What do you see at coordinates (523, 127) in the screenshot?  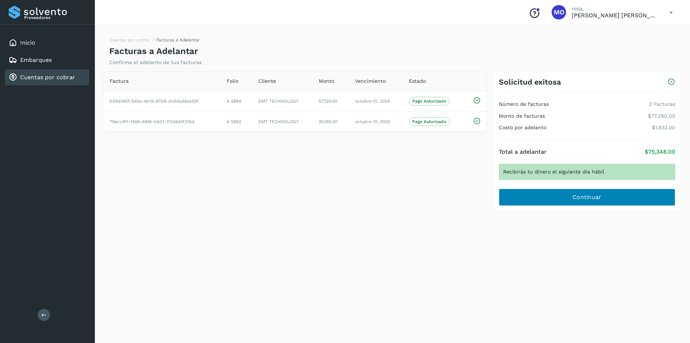 I see `h4: Costo por adelanto` at bounding box center [523, 127].